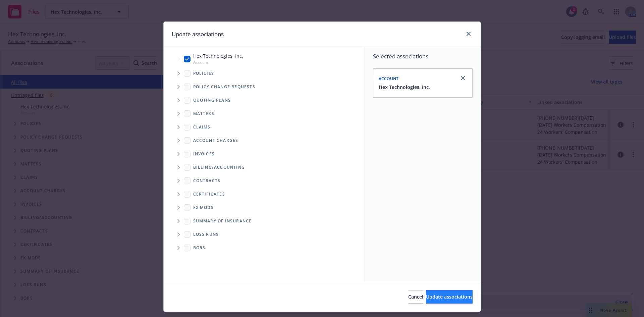 This screenshot has height=317, width=644. I want to click on button: Hex Technologies, Inc., so click(404, 87).